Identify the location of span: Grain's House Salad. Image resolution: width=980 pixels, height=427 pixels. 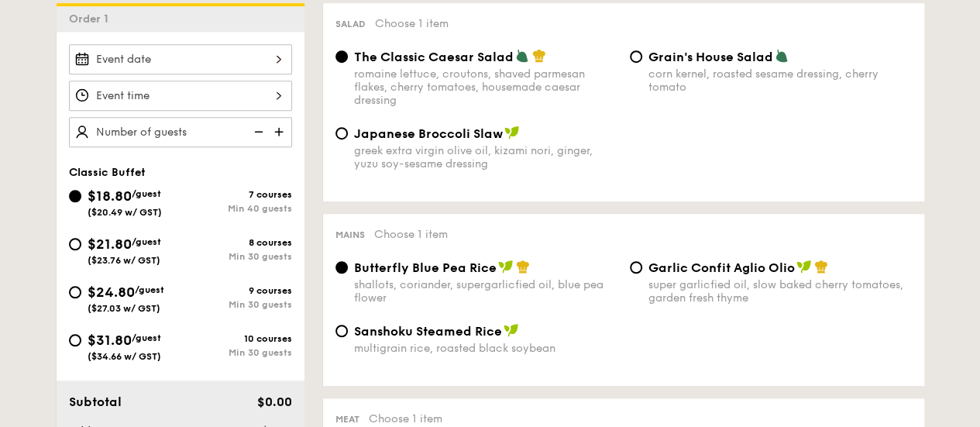
(710, 56).